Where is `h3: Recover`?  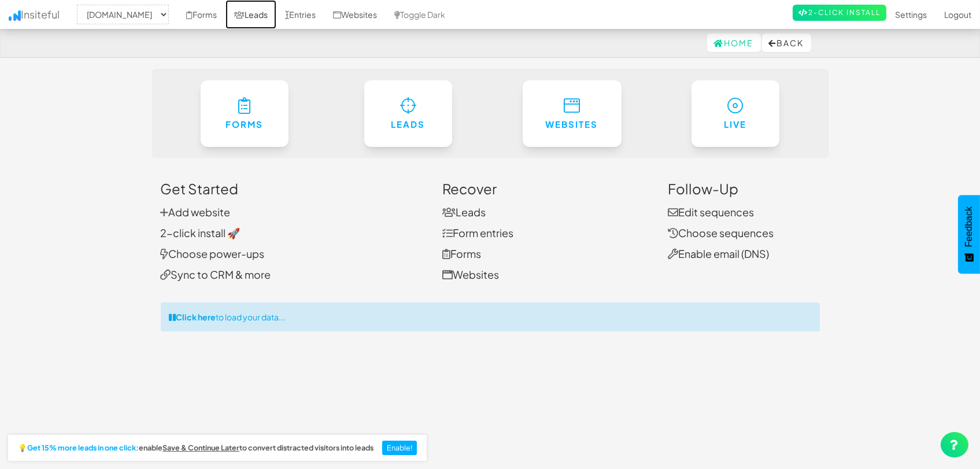
h3: Recover is located at coordinates (547, 189).